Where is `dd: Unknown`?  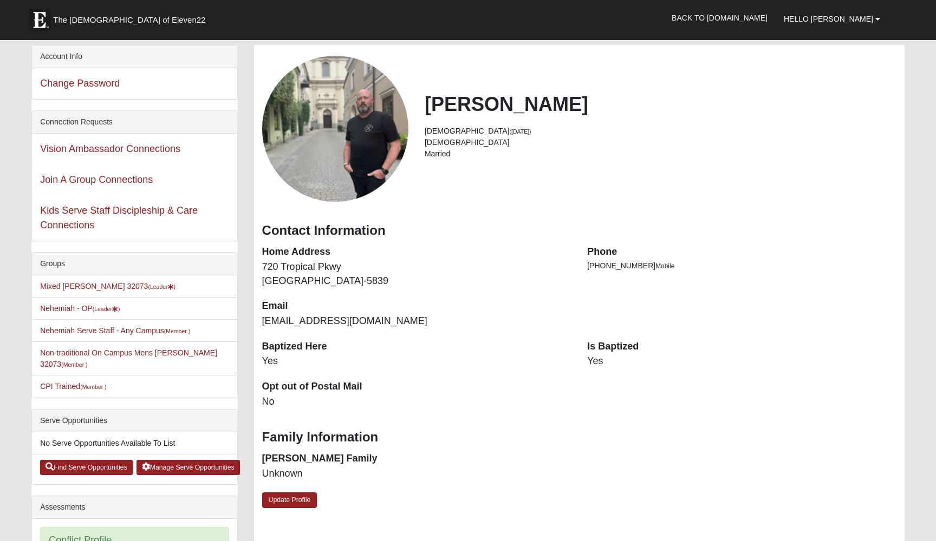
dd: Unknown is located at coordinates (416, 474).